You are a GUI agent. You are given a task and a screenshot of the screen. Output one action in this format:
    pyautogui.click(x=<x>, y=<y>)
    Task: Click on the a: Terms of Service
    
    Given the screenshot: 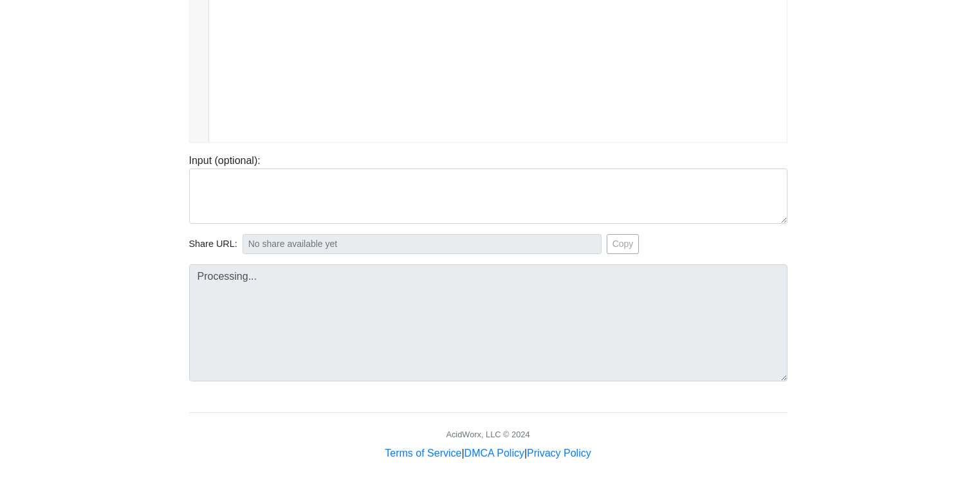 What is the action you would take?
    pyautogui.click(x=423, y=453)
    